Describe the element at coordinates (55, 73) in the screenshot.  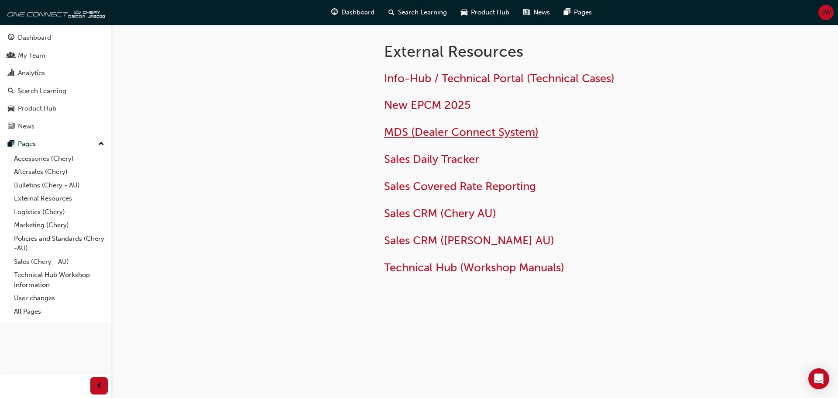
I see `a: Analytics` at that location.